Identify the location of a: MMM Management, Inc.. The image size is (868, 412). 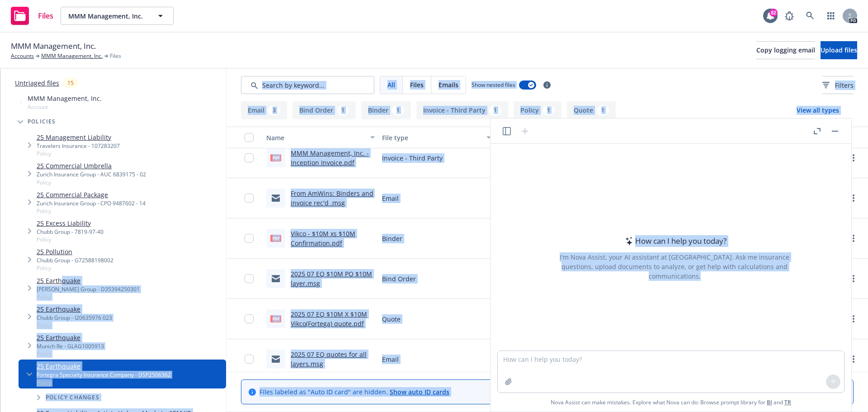
(72, 56).